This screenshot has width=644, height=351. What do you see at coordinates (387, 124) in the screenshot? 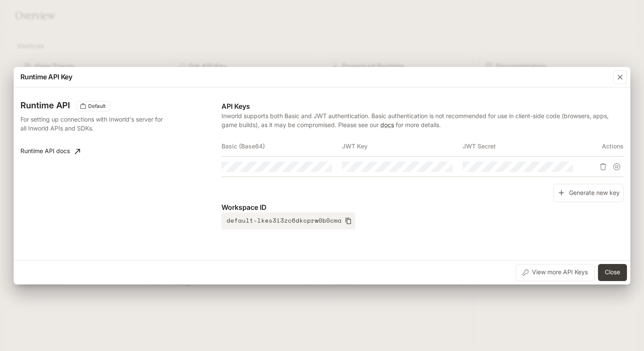
I see `a: docs` at bounding box center [387, 124].